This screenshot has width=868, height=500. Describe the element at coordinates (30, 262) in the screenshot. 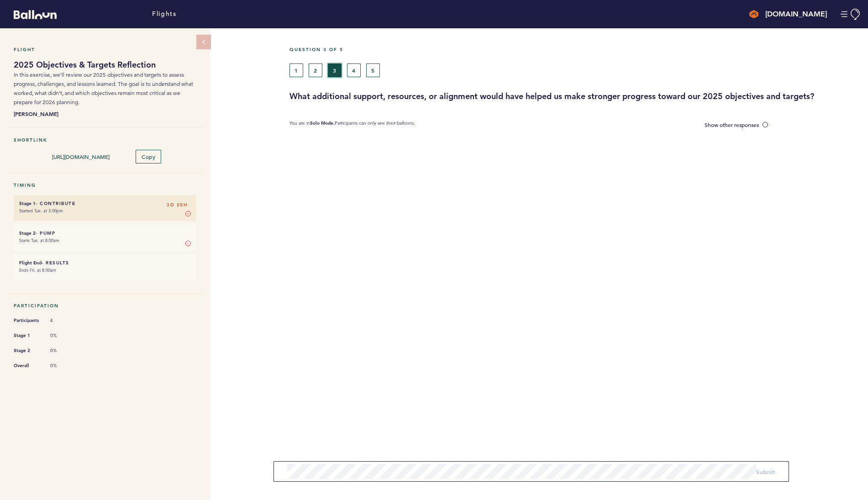

I see `small: Flight End` at that location.